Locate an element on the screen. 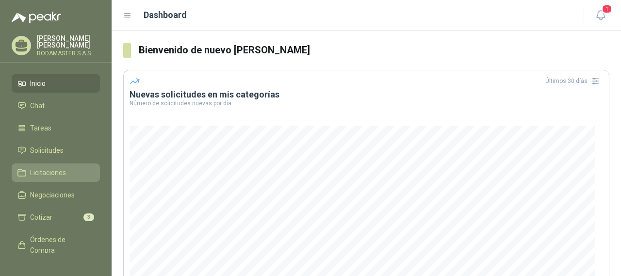 The width and height of the screenshot is (621, 276). span: 3 is located at coordinates (89, 217).